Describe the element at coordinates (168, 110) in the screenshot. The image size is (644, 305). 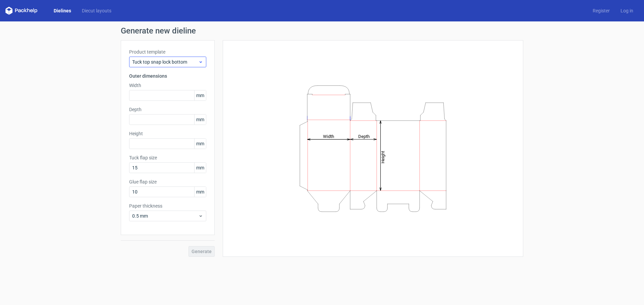
I see `label: Depth` at that location.